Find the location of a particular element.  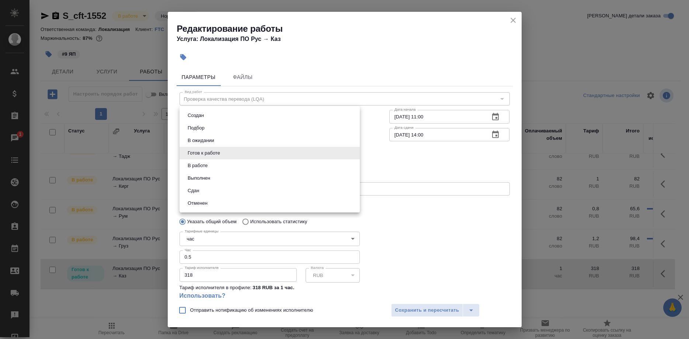

button: В работе is located at coordinates (198, 165).